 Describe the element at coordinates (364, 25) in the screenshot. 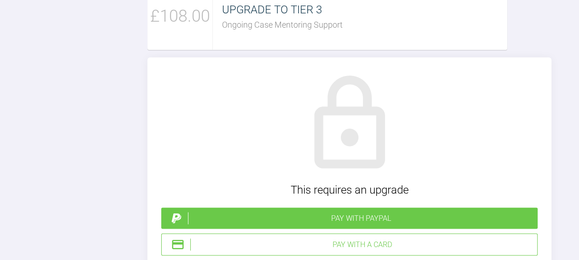

I see `div: Ongoing Case Mentoring Support` at that location.